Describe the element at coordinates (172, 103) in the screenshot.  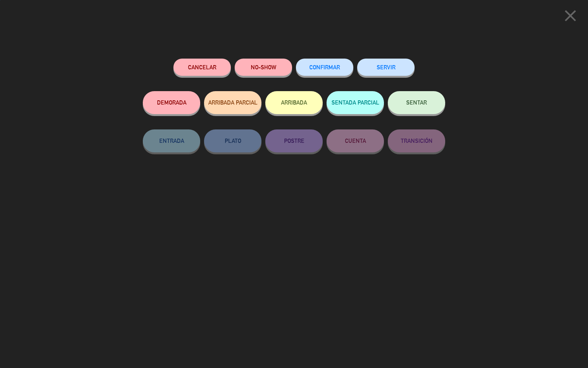
I see `button: DEMORADA` at that location.